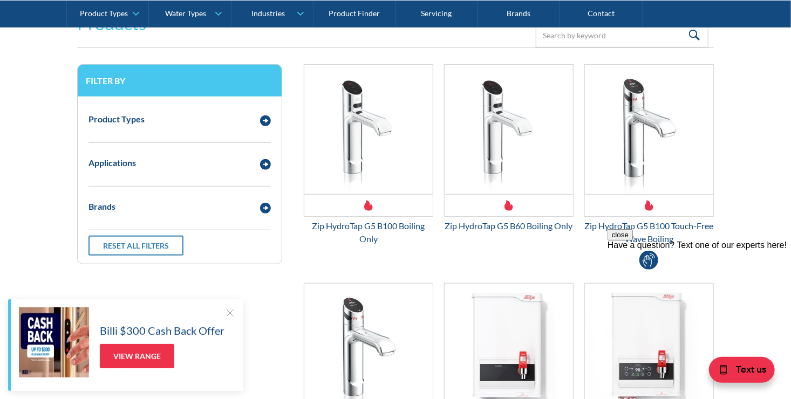 Image resolution: width=791 pixels, height=399 pixels. I want to click on img: Zip HydroTap G5 B100 Boiling Only, so click(368, 129).